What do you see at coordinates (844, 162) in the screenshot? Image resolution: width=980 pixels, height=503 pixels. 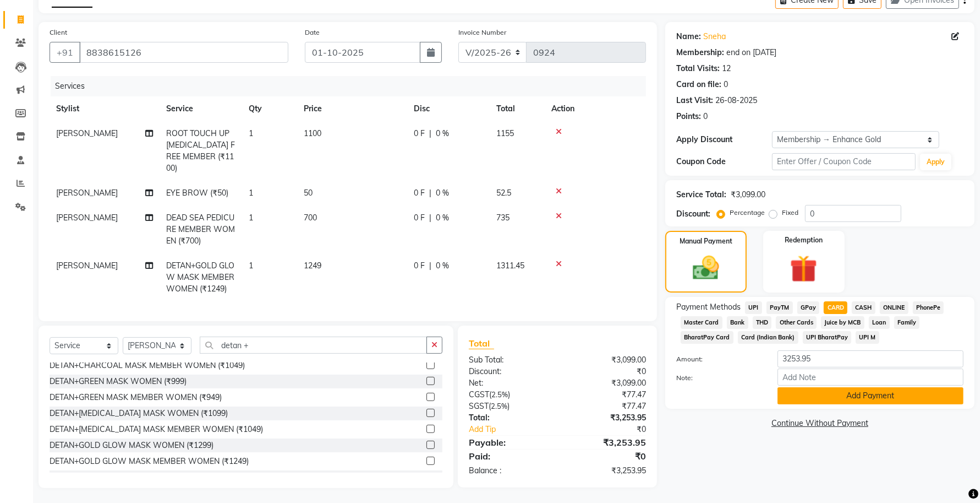 I see `input: Enter Offer / Coupon Code` at bounding box center [844, 162].